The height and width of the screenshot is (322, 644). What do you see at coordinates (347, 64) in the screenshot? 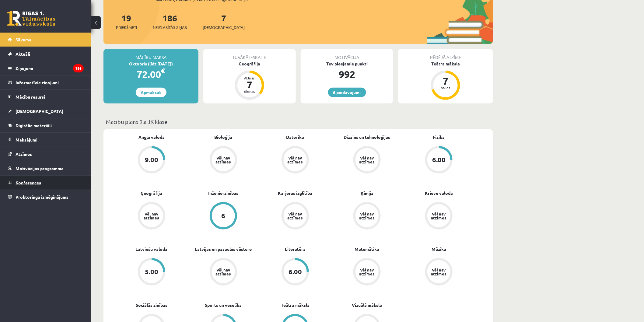
I see `div: Tev pieejamie punkti` at bounding box center [347, 64].